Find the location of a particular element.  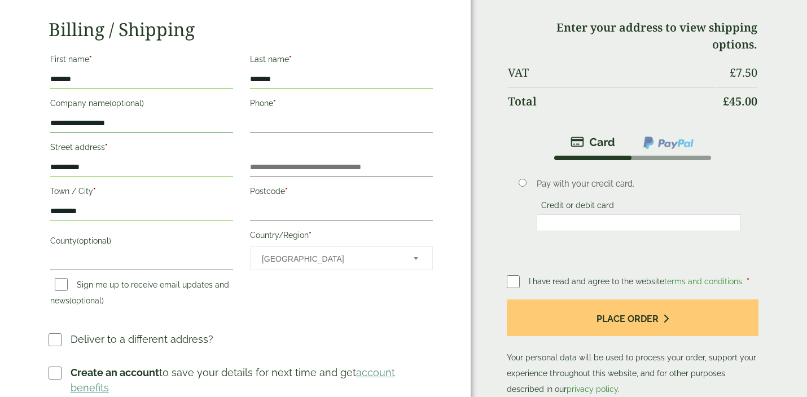

img: stripe.png is located at coordinates (593, 142).